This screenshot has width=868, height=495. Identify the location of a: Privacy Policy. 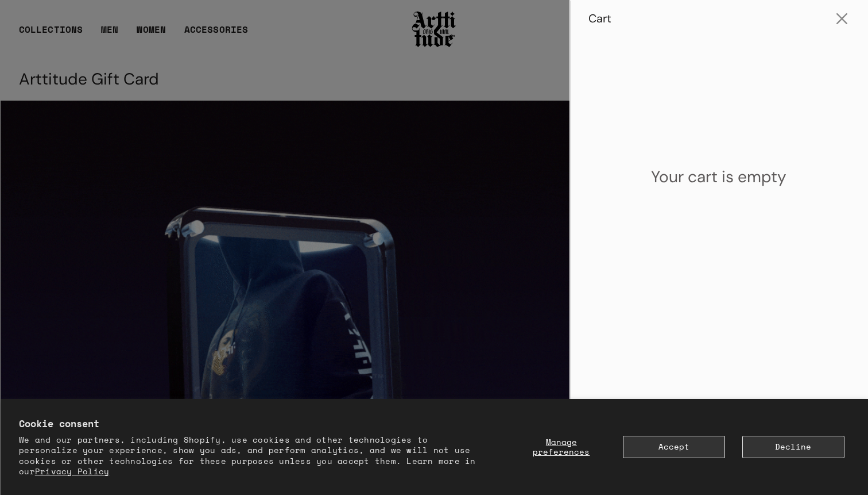
(72, 471).